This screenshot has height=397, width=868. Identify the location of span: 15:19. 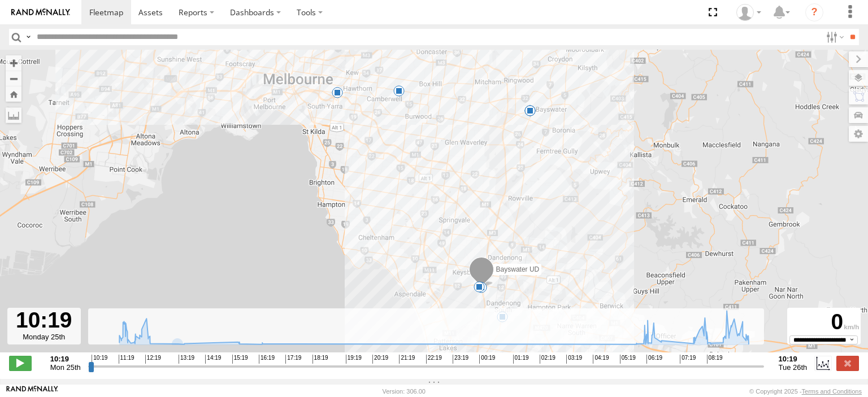
(240, 359).